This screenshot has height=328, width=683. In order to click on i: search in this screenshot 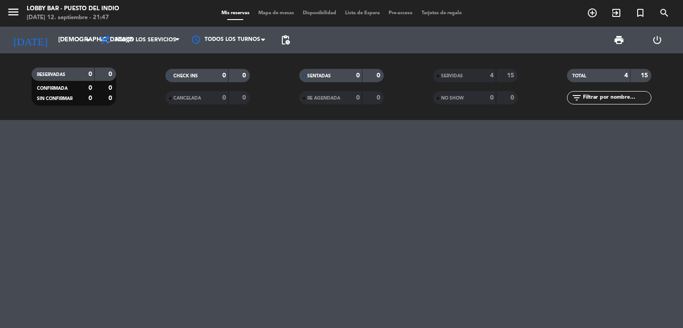, I will do `click(664, 13)`.